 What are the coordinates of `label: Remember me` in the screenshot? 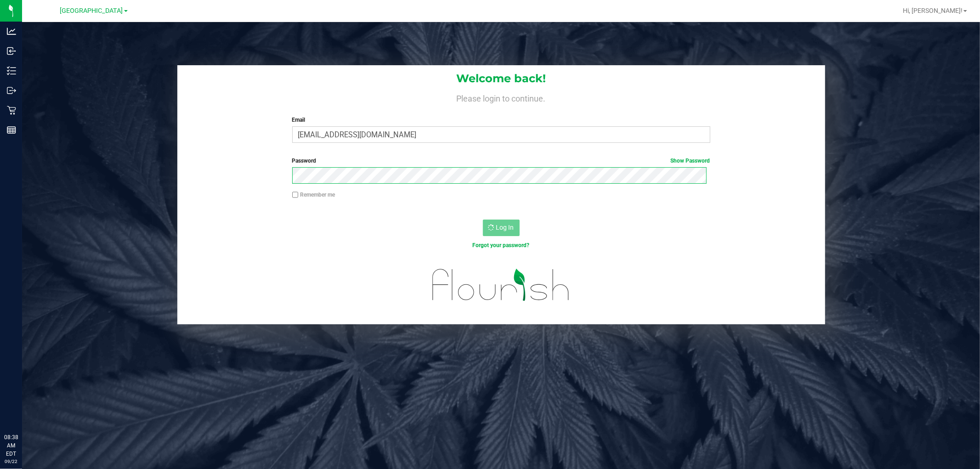 It's located at (314, 195).